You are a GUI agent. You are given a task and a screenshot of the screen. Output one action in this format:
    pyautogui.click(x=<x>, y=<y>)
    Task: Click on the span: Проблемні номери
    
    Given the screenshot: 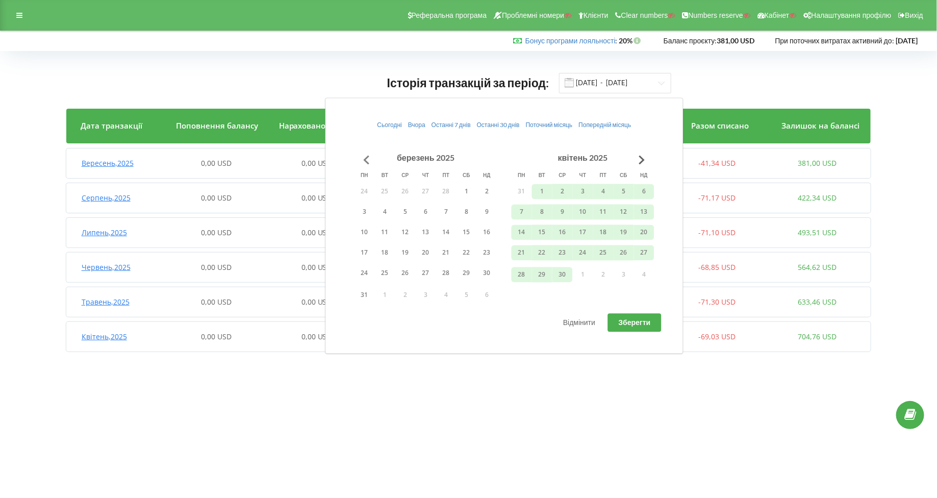 What is the action you would take?
    pyautogui.click(x=533, y=15)
    